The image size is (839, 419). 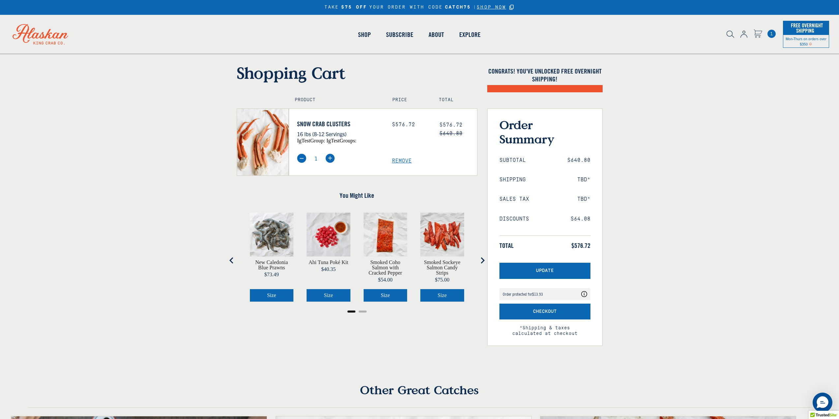 What do you see at coordinates (451, 133) in the screenshot?
I see `s: $640.80` at bounding box center [451, 133].